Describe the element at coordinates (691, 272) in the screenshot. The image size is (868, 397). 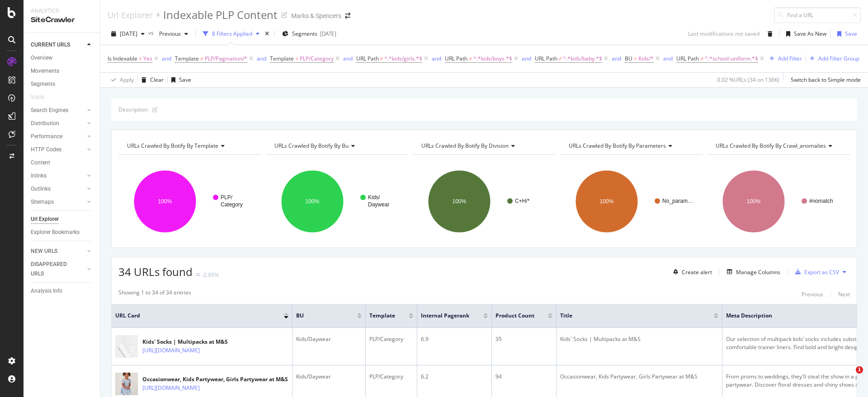
I see `button: Create alert` at that location.